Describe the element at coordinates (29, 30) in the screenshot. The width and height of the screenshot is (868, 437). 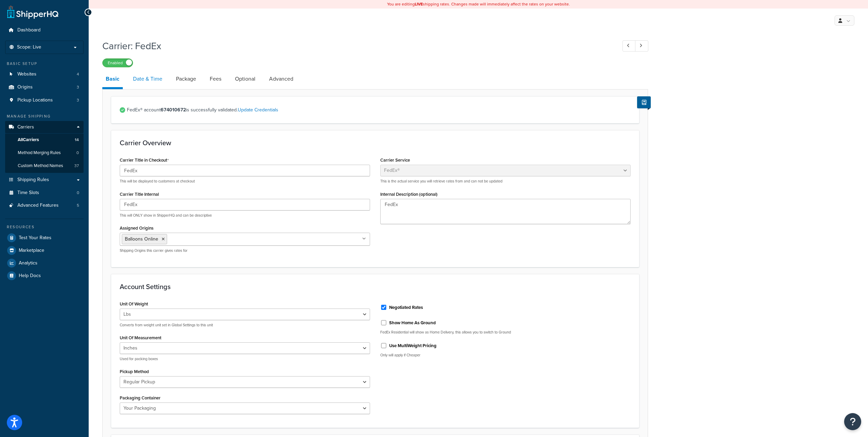
I see `span: Dashboard` at that location.